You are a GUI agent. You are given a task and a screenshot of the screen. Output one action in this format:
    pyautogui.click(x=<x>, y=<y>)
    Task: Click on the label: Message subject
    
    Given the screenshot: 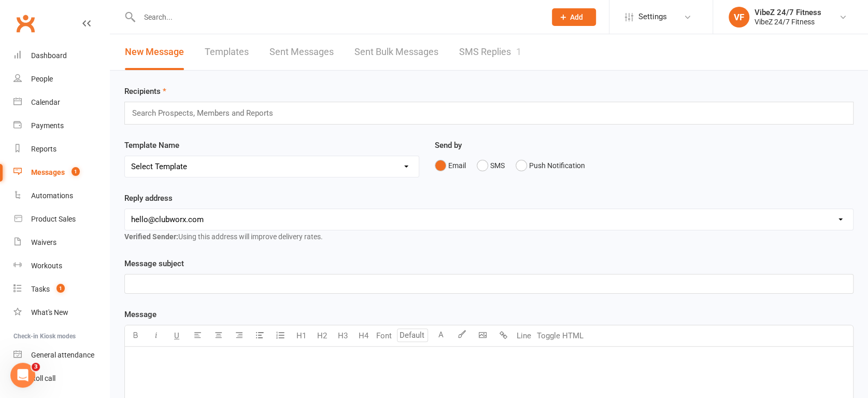 What is the action you would take?
    pyautogui.click(x=154, y=264)
    